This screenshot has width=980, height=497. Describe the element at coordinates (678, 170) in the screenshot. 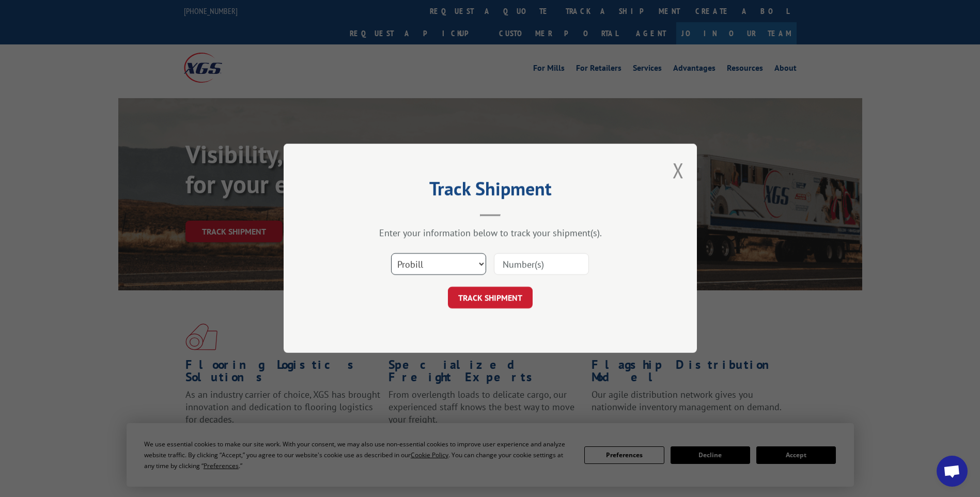

I see `button: Close modal` at that location.